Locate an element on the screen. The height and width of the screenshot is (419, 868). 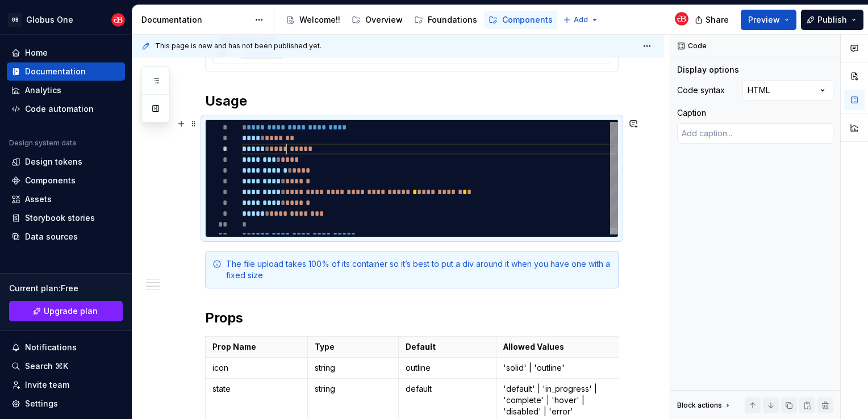
a: Upgrade plan is located at coordinates (66, 311).